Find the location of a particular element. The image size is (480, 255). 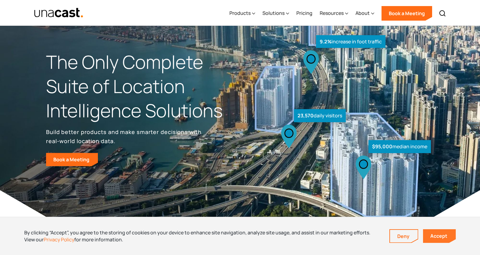

a: Pricing is located at coordinates (305, 13).